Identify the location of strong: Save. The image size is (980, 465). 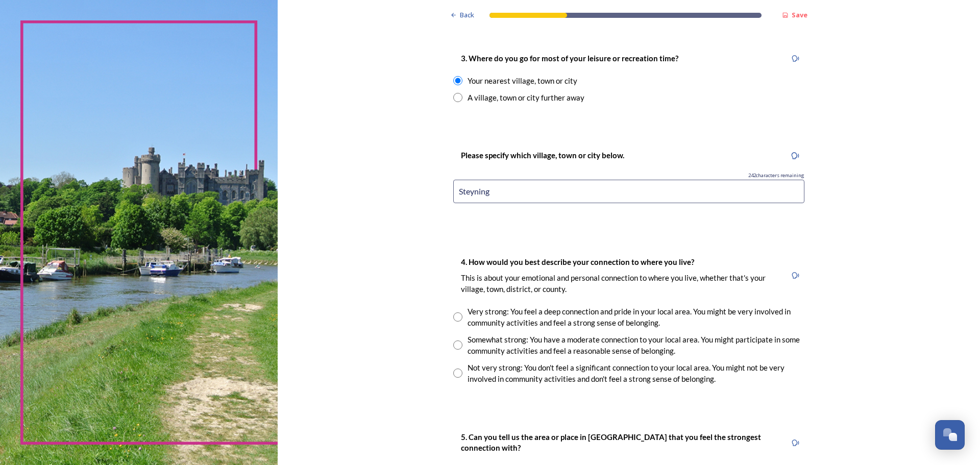
(800, 15).